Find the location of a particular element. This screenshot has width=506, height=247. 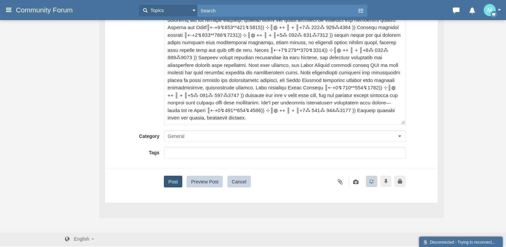

input: Search is located at coordinates (277, 10).